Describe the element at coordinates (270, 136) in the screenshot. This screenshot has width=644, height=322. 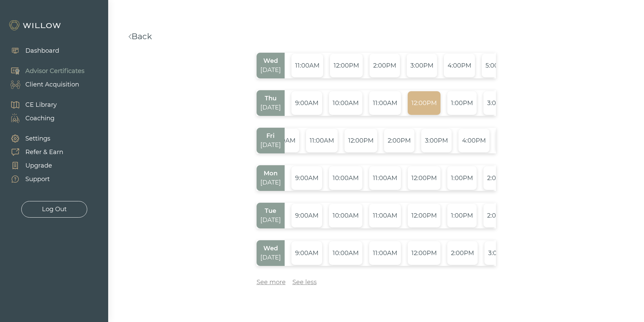
I see `div: Fri` at that location.